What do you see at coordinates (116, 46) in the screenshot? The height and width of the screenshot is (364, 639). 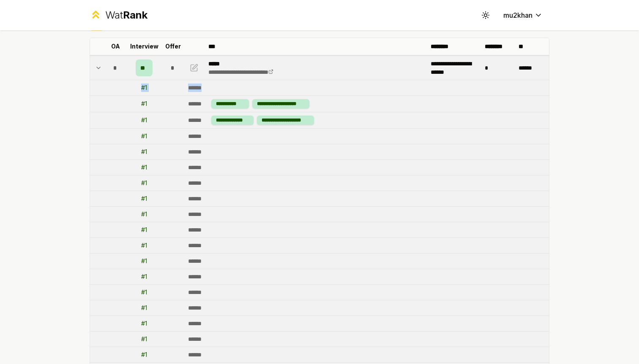 I see `p: OA` at bounding box center [116, 46].